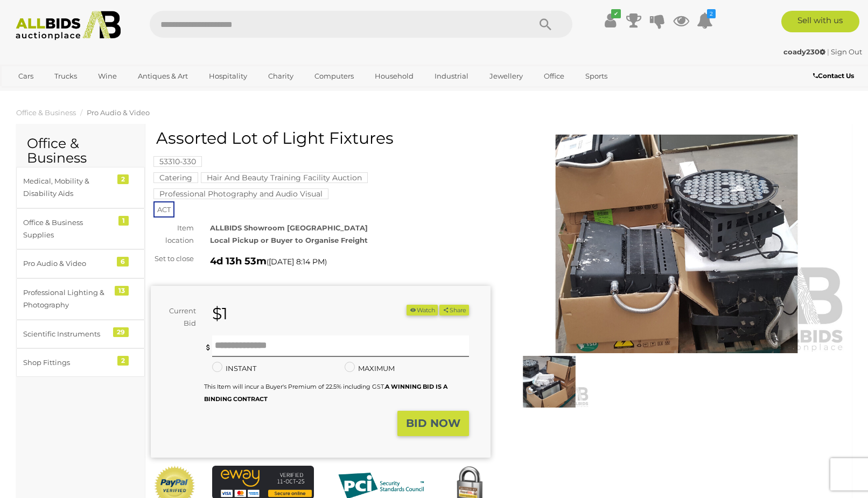  What do you see at coordinates (433, 423) in the screenshot?
I see `button: BID NOW` at bounding box center [433, 423].